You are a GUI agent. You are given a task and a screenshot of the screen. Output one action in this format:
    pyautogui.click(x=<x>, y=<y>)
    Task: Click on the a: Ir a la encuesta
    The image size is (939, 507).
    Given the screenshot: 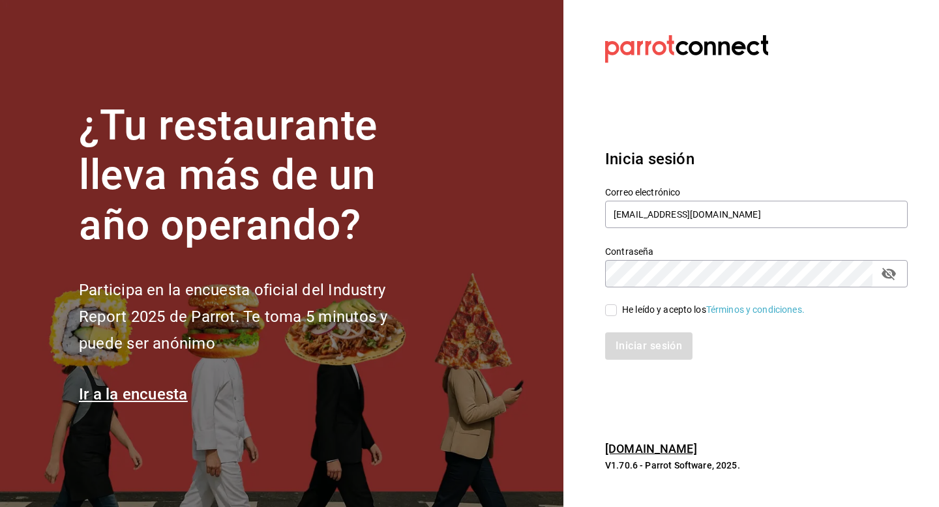 What is the action you would take?
    pyautogui.click(x=133, y=394)
    